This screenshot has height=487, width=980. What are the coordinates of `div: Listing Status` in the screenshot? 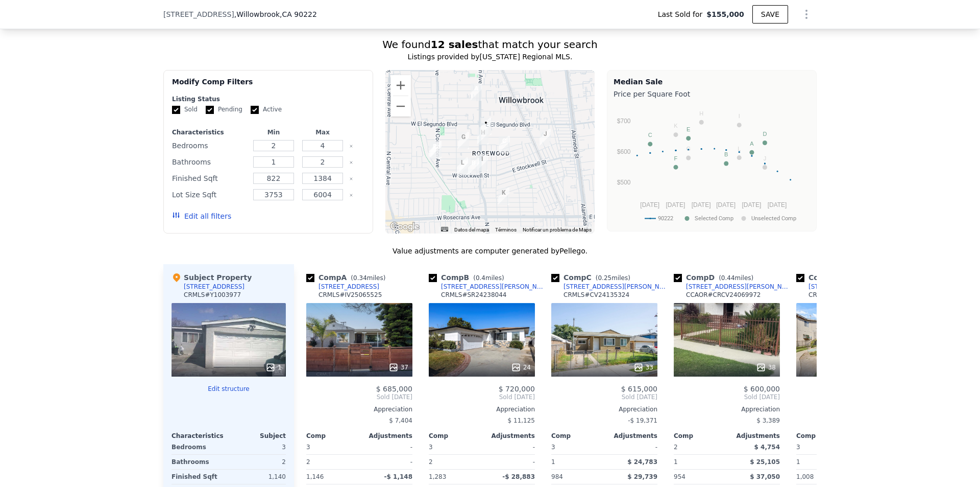 It's located at (268, 99).